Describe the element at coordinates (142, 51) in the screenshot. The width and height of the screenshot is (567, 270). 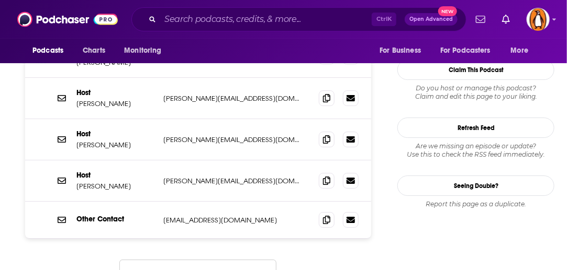
I see `span: Monitoring` at that location.